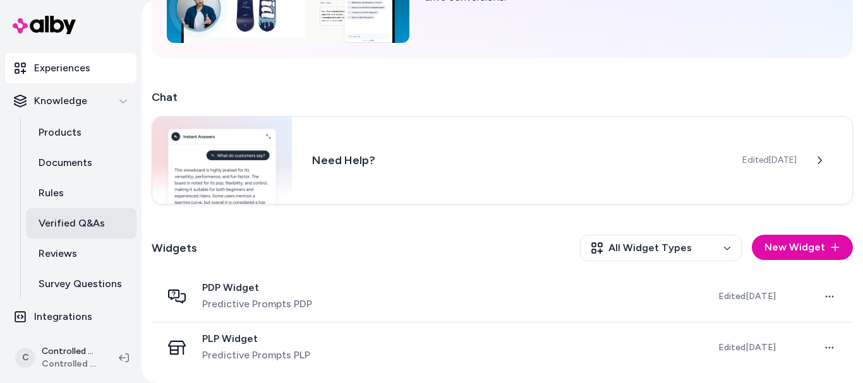  I want to click on a: Products, so click(81, 133).